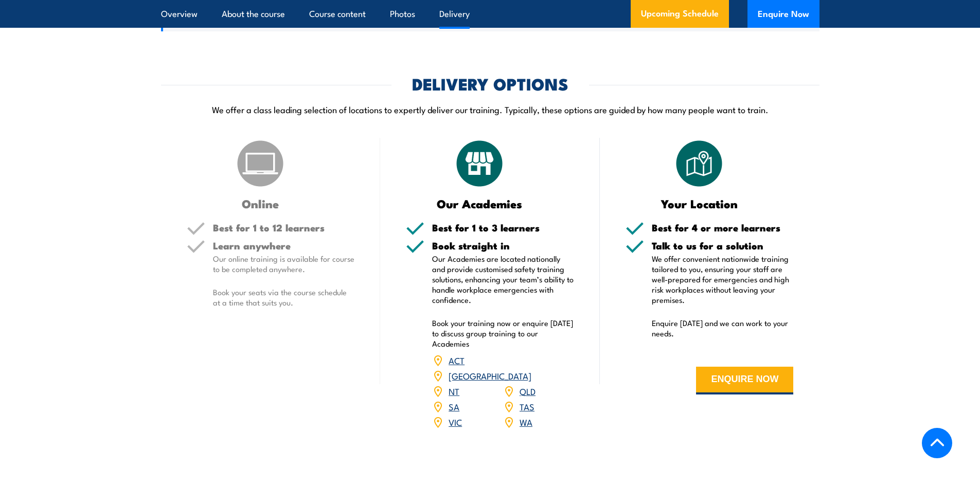 The width and height of the screenshot is (980, 486). Describe the element at coordinates (503, 245) in the screenshot. I see `h5: Book straight in` at that location.